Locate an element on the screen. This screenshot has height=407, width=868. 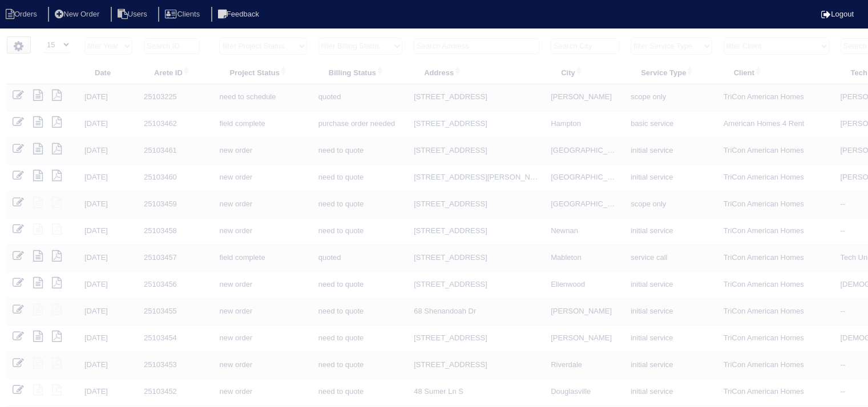
th: Arete ID: activate to sort column ascending is located at coordinates (176, 73).